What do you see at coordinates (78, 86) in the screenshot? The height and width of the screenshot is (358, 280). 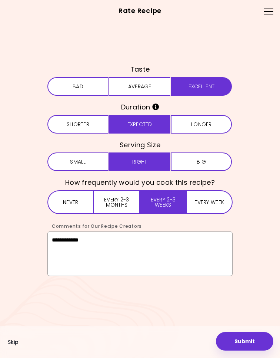 I see `button: Bad` at bounding box center [78, 86].